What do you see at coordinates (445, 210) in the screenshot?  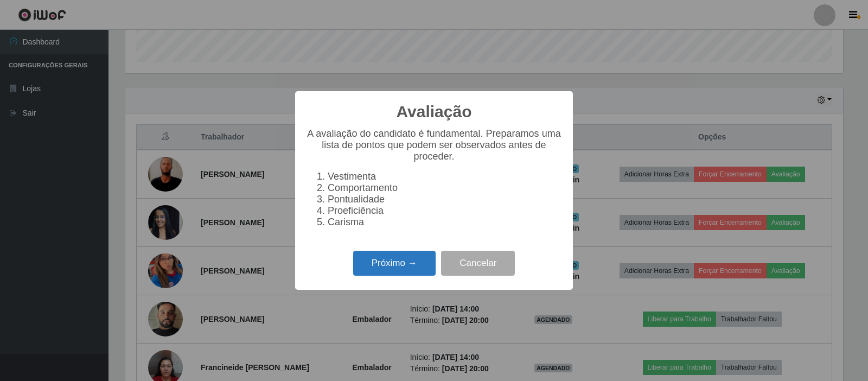 I see `li: Proeficiência` at bounding box center [445, 210].